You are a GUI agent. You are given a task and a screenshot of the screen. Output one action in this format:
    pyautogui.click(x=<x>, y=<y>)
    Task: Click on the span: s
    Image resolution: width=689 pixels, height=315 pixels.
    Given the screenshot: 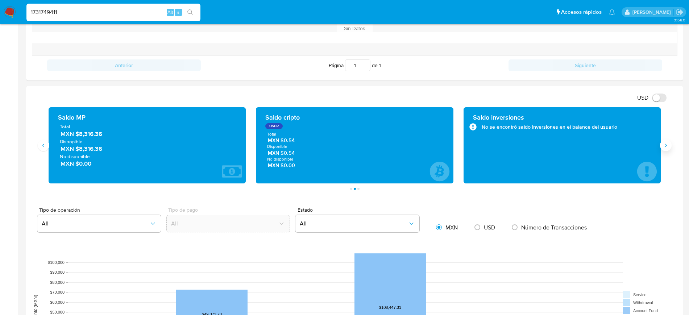 What is the action you would take?
    pyautogui.click(x=178, y=12)
    